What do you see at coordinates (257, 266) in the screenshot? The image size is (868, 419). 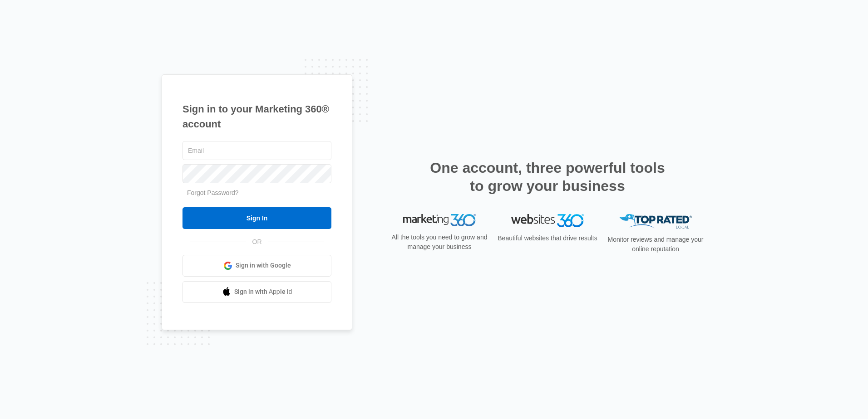 I see `a: Sign in with Google` at bounding box center [257, 266].